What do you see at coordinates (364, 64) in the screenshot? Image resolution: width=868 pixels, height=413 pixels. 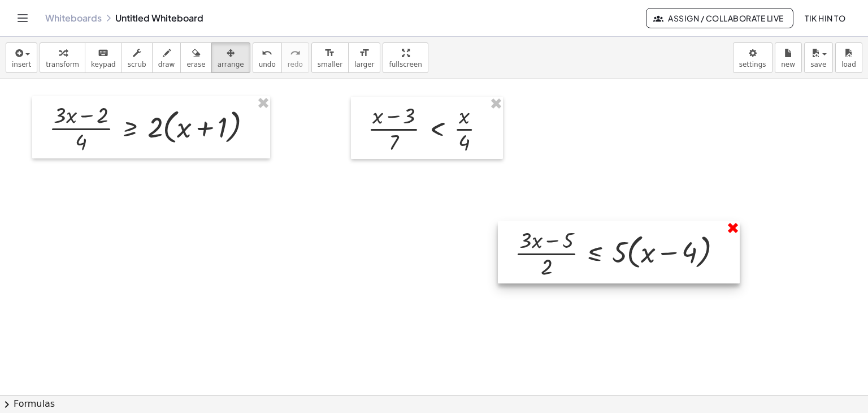 I see `span: larger` at bounding box center [364, 64].